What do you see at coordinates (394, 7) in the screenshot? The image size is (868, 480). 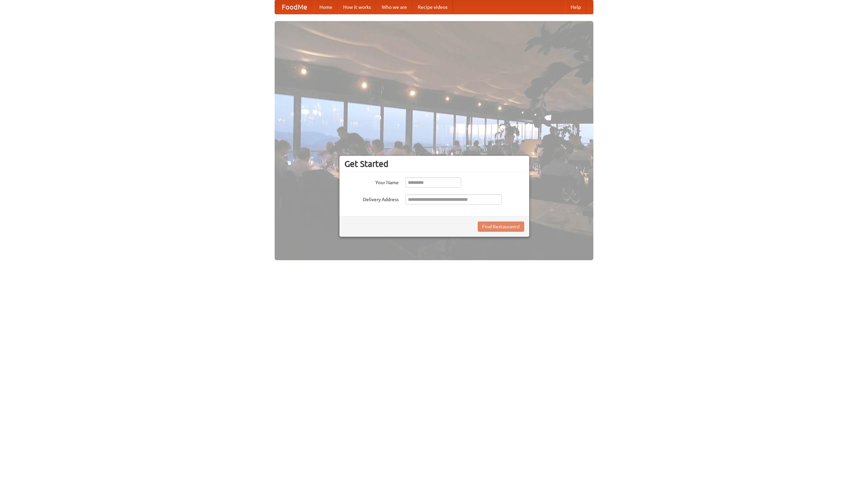 I see `a: Who we are` at bounding box center [394, 7].